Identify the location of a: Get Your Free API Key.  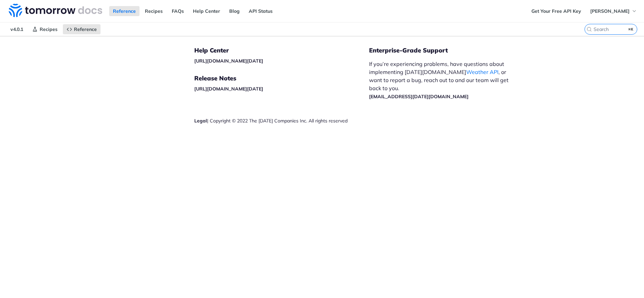
(556, 11).